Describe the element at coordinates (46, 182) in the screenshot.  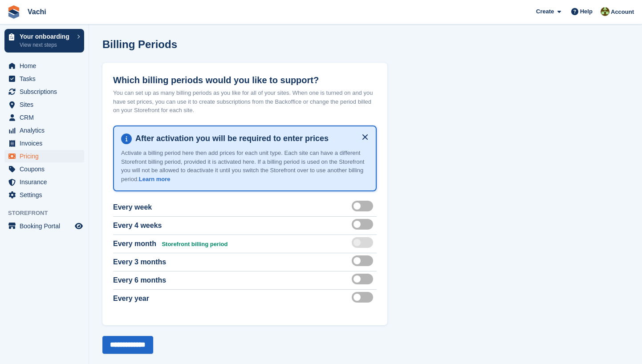
I see `span: Insurance` at that location.